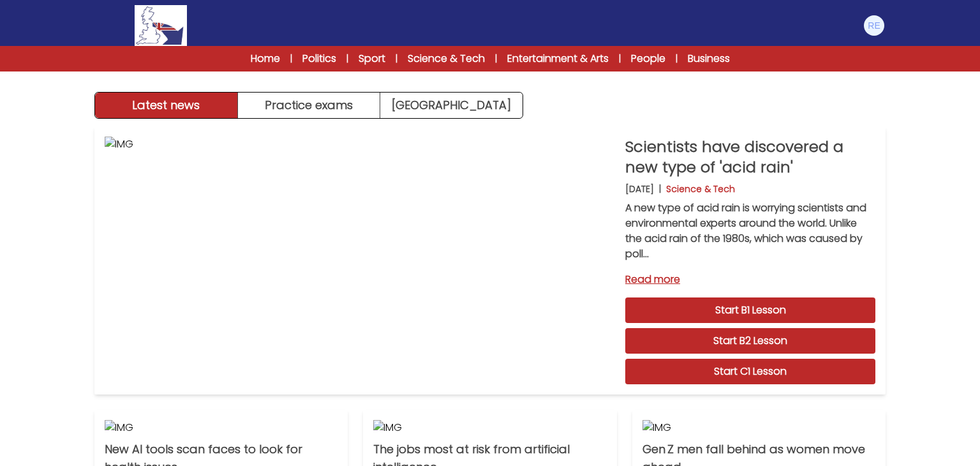  Describe the element at coordinates (446, 58) in the screenshot. I see `a: Science & Tech` at that location.